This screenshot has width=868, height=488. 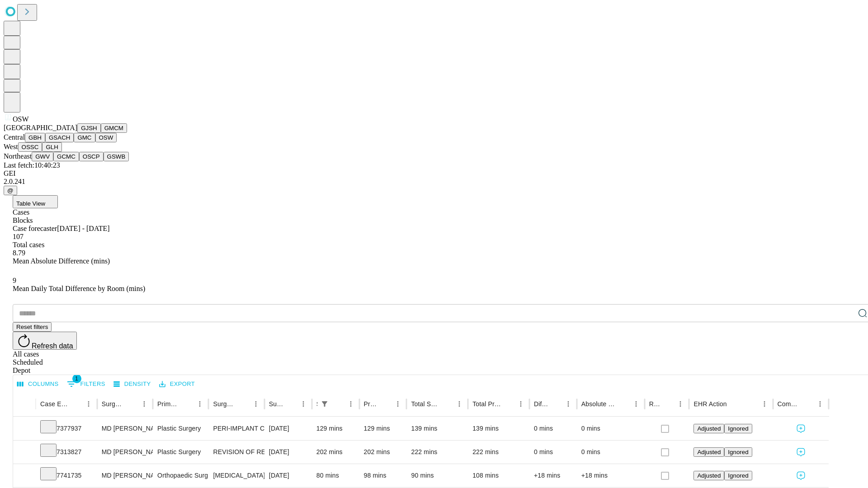 What do you see at coordinates (180, 476) in the screenshot?
I see `div: Orthopaedic Surgery` at bounding box center [180, 476].